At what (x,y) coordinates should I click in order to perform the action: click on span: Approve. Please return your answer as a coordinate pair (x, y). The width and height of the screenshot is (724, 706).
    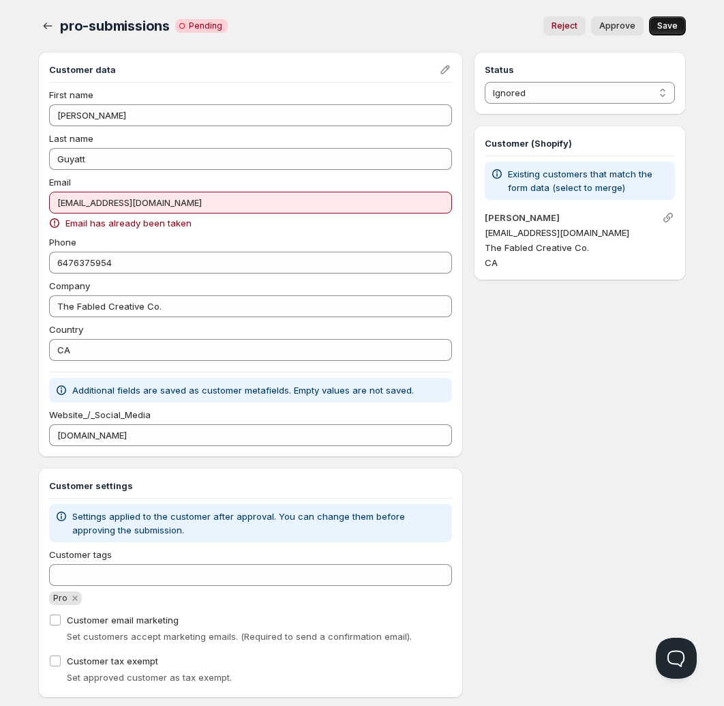
    Looking at the image, I should click on (617, 26).